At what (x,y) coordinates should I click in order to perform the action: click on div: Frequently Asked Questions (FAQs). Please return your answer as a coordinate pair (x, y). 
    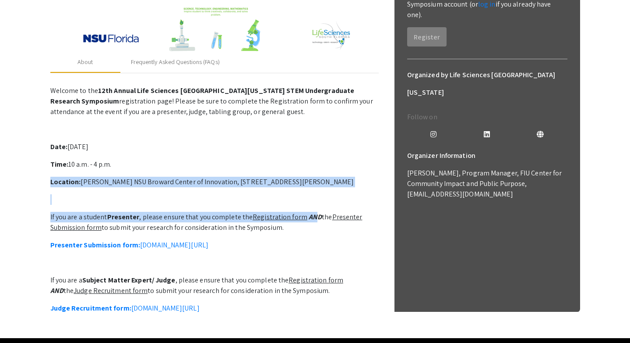
    Looking at the image, I should click on (175, 62).